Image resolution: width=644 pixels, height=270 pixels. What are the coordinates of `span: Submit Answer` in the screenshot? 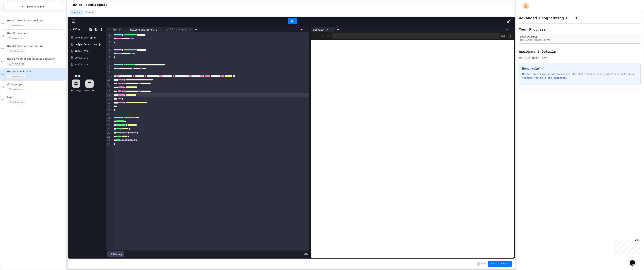 It's located at (500, 264).